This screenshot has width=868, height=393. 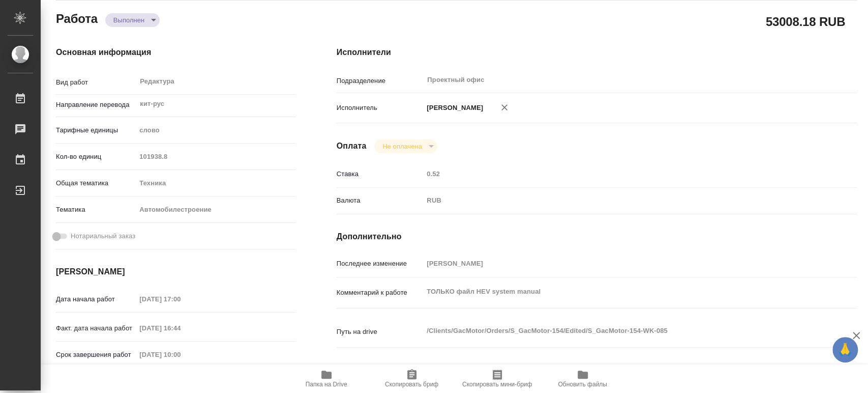 I want to click on h2: Работа, so click(x=77, y=17).